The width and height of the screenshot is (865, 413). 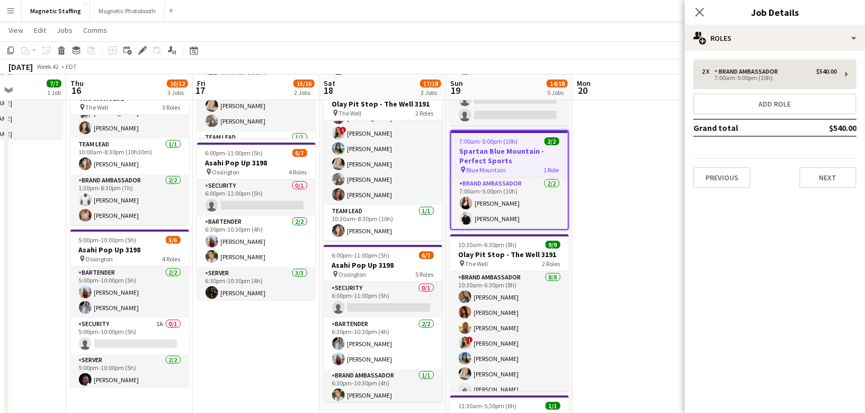 I want to click on app-job-card: 6:00pm-11:00pm (5h)6/7Asahi Pop Up 3198 Ossington4 RolesSecurity0/16:00pm-11:00pm (5h) Bartender2..., so click(x=256, y=221).